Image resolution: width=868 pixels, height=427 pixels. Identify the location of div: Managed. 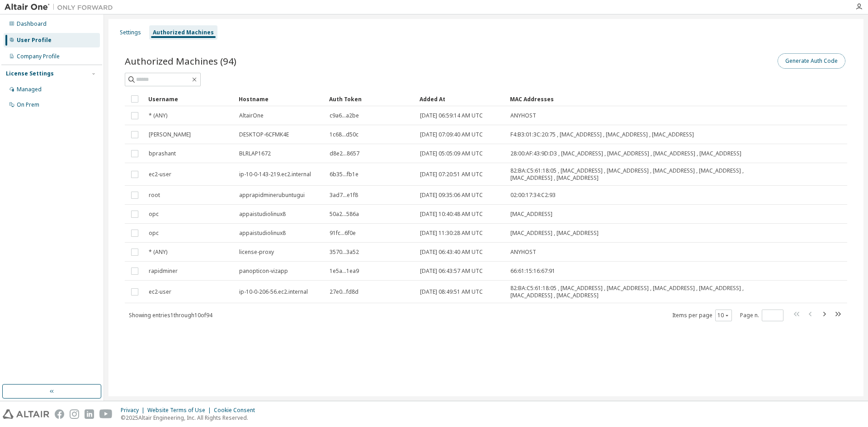
(29, 89).